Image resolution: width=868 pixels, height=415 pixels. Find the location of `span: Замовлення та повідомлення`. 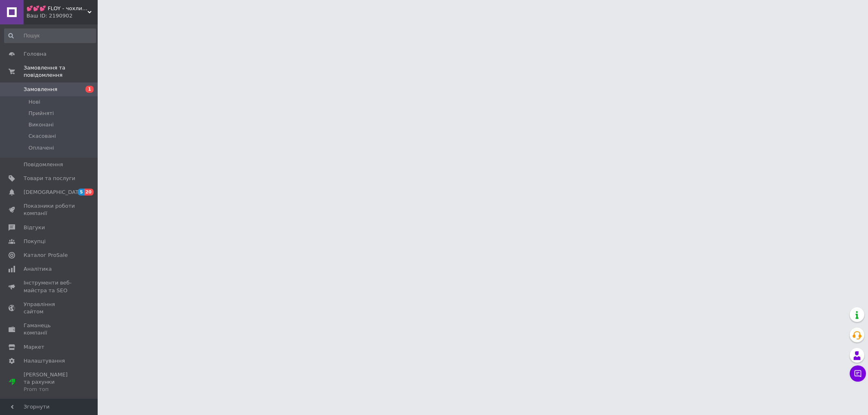

span: Замовлення та повідомлення is located at coordinates (61, 72).